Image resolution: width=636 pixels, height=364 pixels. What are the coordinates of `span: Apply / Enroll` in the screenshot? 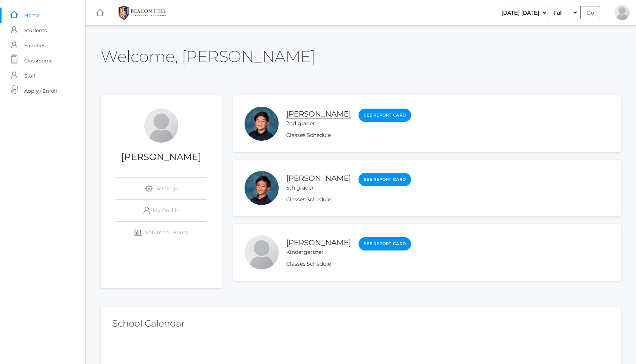 It's located at (41, 91).